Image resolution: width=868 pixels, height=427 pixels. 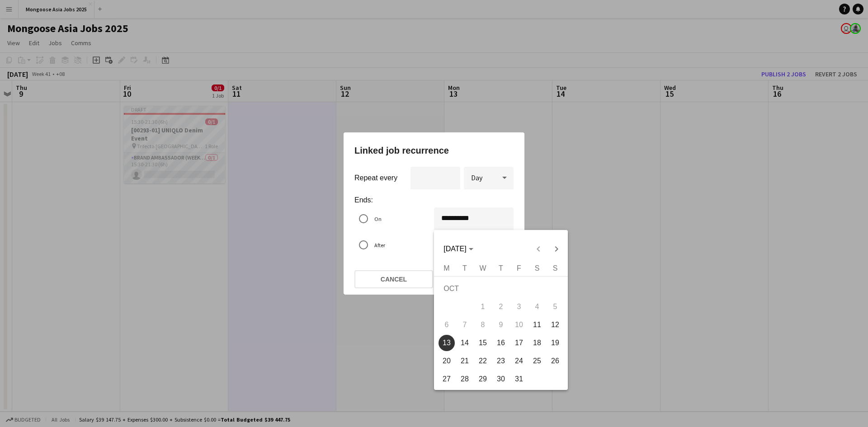 What do you see at coordinates (501, 325) in the screenshot?
I see `button: 09-10-2025` at bounding box center [501, 325].